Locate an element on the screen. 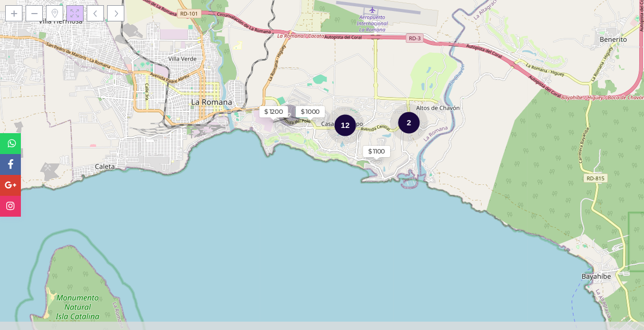 This screenshot has width=644, height=330. div: $ 1100 is located at coordinates (377, 151).